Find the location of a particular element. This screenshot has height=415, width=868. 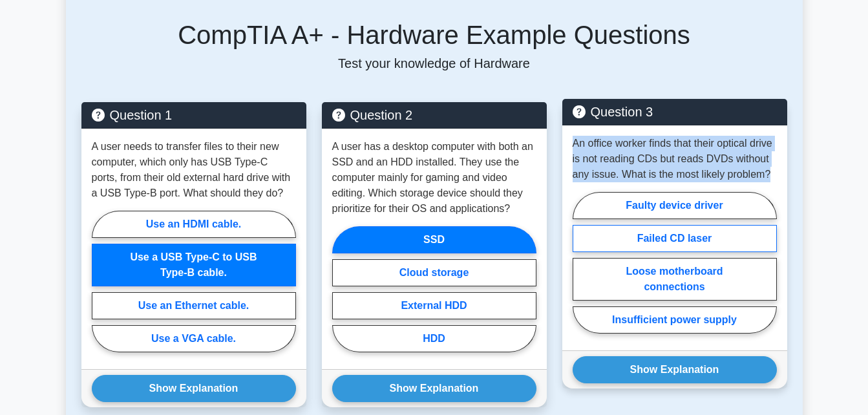

h5: Question 2 is located at coordinates (434, 115).